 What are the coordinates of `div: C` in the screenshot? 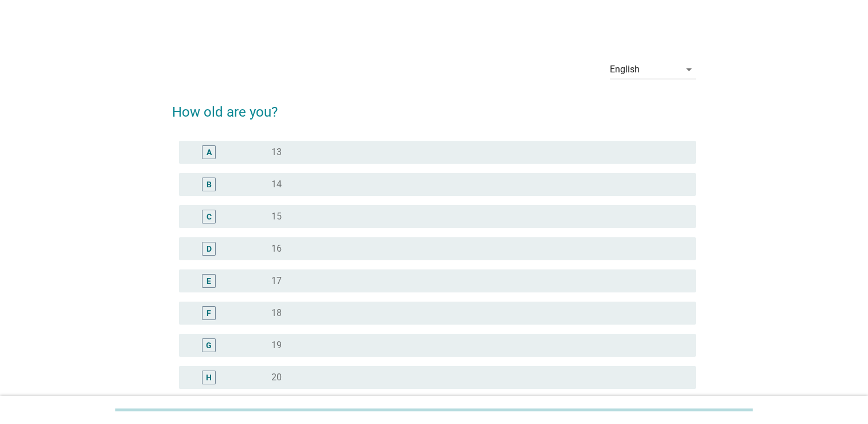 It's located at (209, 216).